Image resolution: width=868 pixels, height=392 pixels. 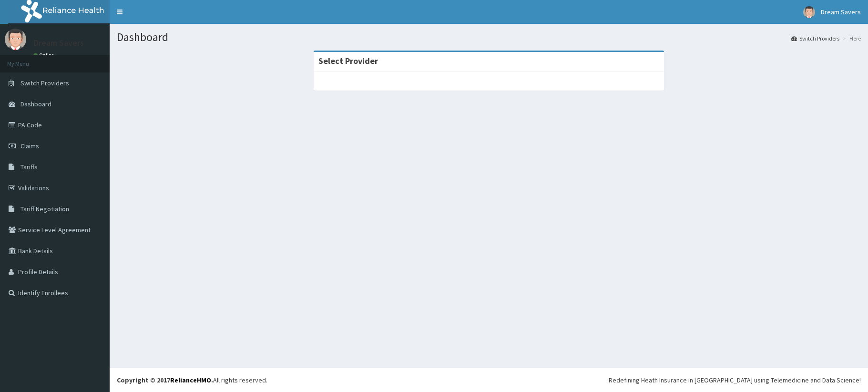 I want to click on span: Dream Savers, so click(x=841, y=12).